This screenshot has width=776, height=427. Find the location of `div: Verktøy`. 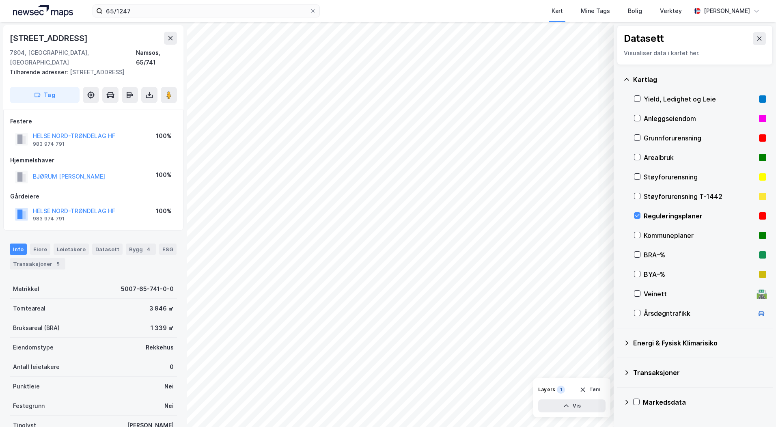

div: Verktøy is located at coordinates (671, 11).